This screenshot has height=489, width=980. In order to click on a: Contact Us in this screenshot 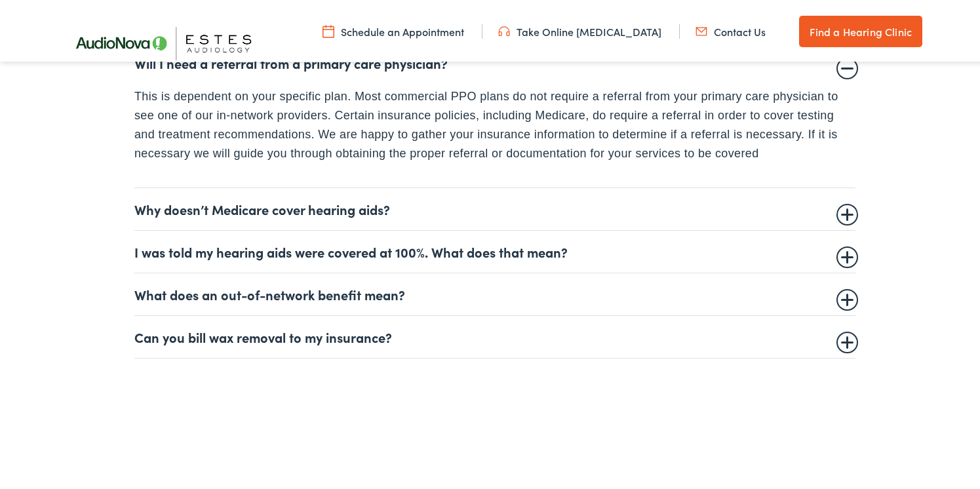, I will do `click(730, 29)`.